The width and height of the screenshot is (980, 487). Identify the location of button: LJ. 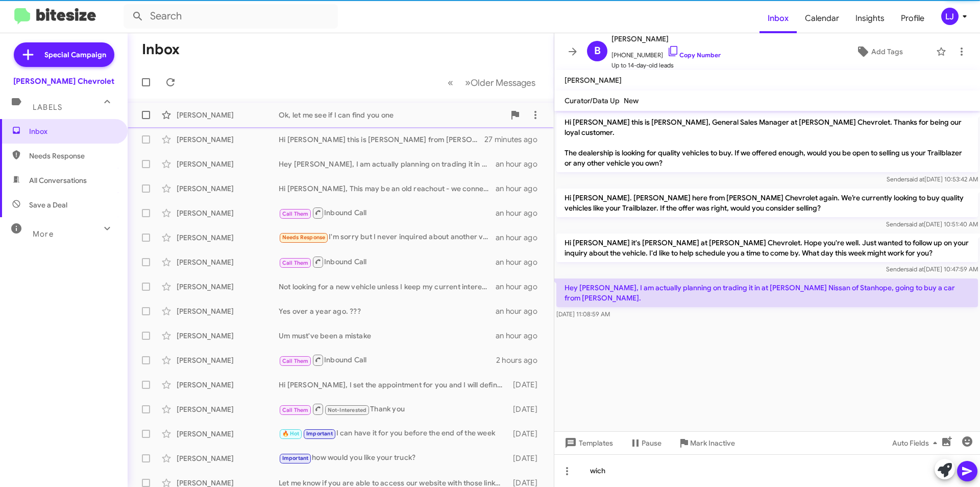
(951, 16).